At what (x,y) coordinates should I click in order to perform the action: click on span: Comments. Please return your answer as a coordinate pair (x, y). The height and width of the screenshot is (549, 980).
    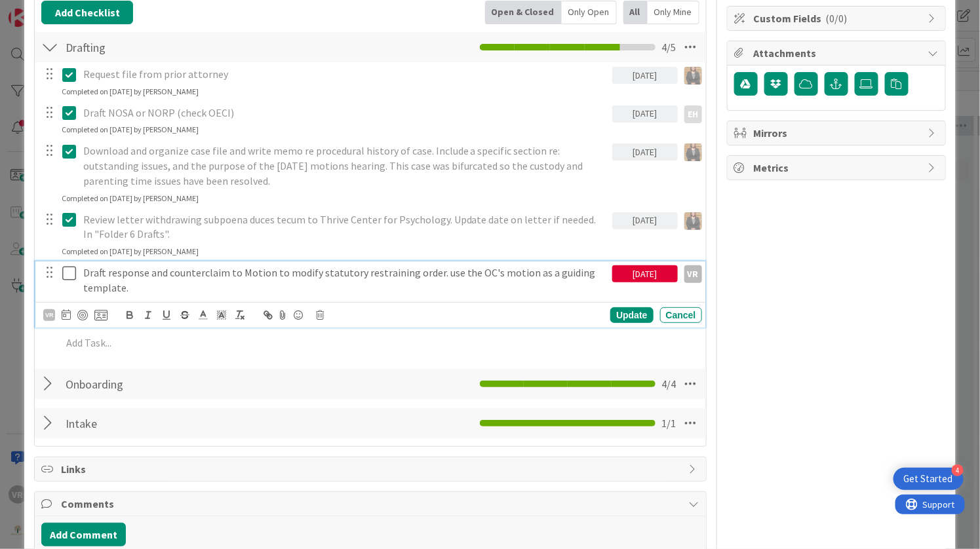
    Looking at the image, I should click on (371, 503).